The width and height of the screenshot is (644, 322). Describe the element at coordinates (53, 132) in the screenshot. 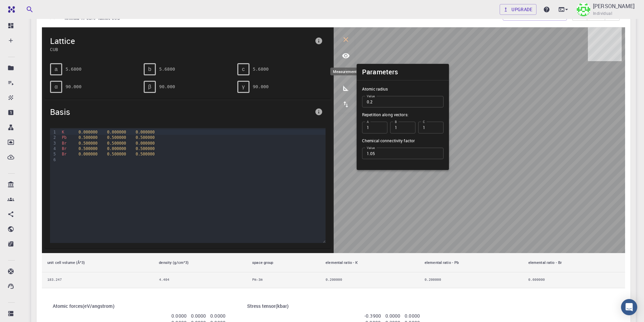

I see `div: 1` at that location.